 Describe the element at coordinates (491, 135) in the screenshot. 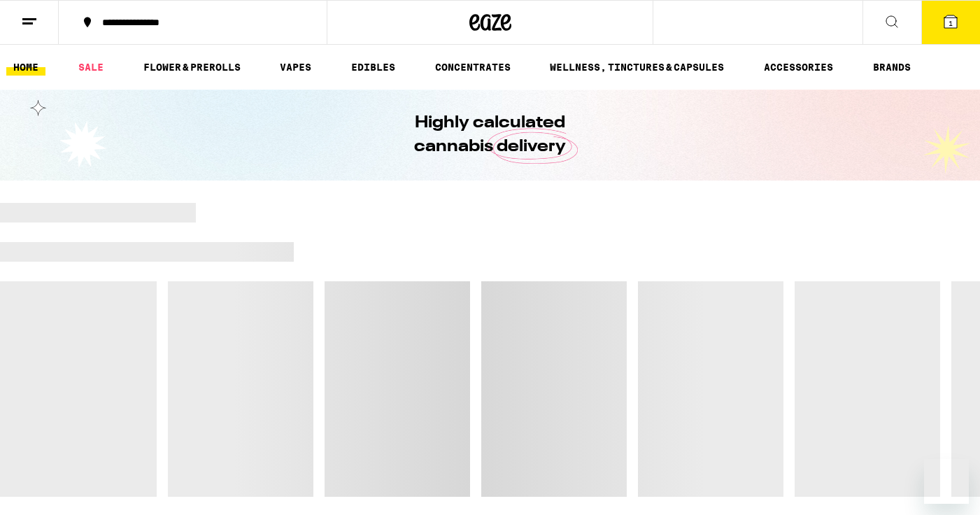

I see `h1: Highly calculated cannabis delivery` at that location.